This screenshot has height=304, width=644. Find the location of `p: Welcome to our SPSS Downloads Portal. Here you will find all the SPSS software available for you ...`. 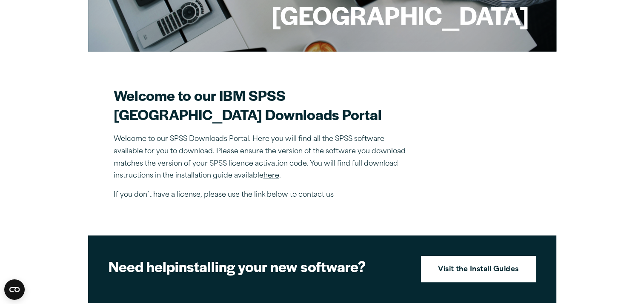

p: Welcome to our SPSS Downloads Portal. Here you will find all the SPSS software available for you ... is located at coordinates (262, 158).